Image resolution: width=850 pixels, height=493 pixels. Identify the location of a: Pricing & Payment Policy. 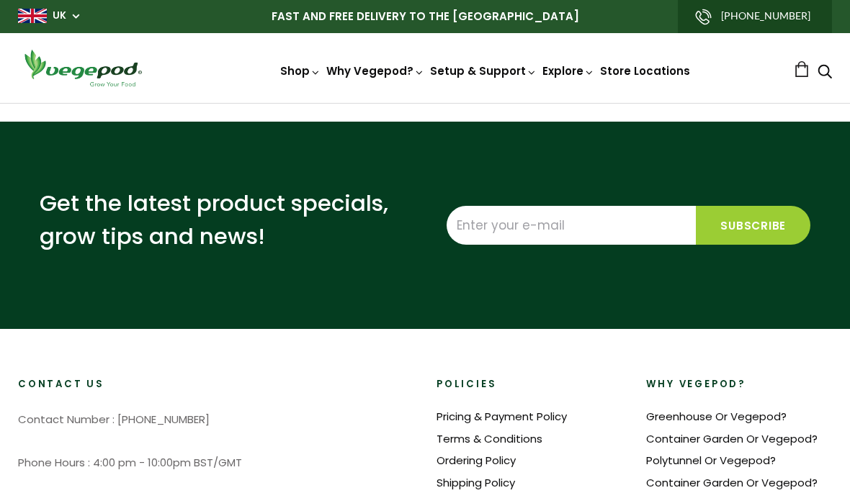
(501, 416).